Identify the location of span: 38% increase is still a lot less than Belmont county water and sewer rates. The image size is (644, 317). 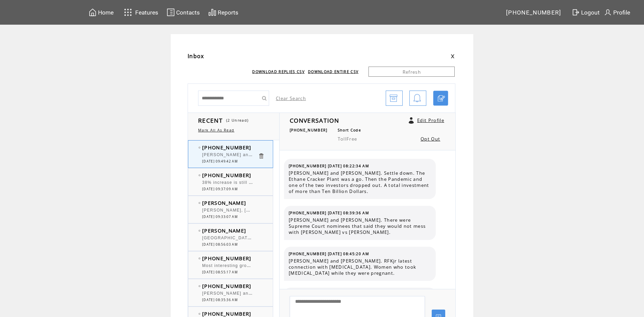
(284, 182).